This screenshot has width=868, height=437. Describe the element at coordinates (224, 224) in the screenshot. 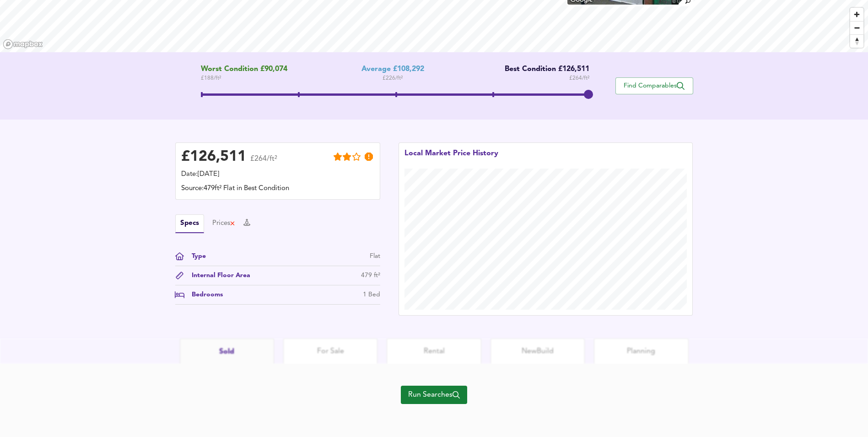

I see `div: Prices` at that location.